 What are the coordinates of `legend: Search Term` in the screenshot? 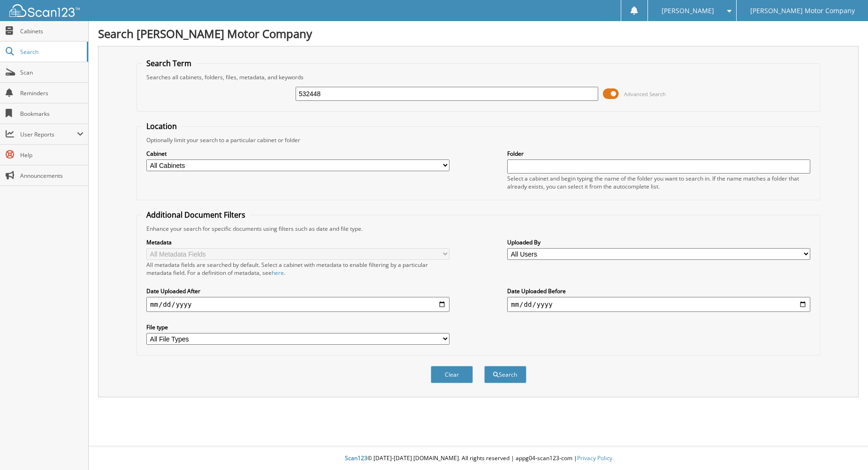 It's located at (169, 63).